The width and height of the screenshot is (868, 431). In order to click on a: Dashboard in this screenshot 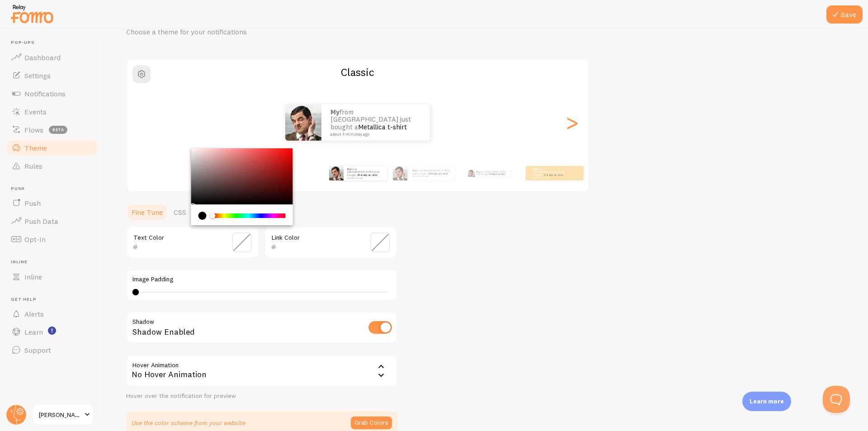, I will do `click(52, 58)`.